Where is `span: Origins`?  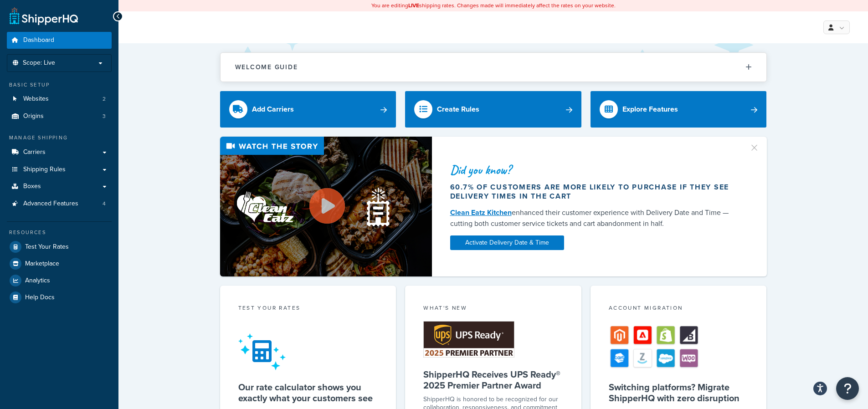 span: Origins is located at coordinates (33, 116).